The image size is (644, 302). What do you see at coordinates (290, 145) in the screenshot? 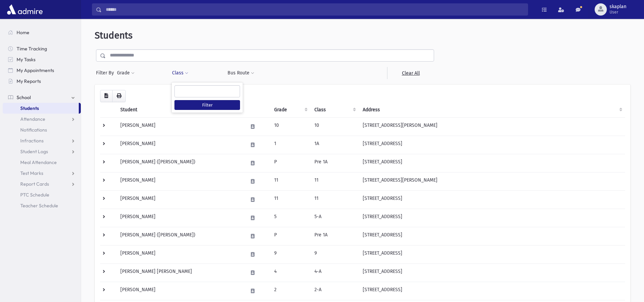
I see `td: 1` at bounding box center [290, 145].